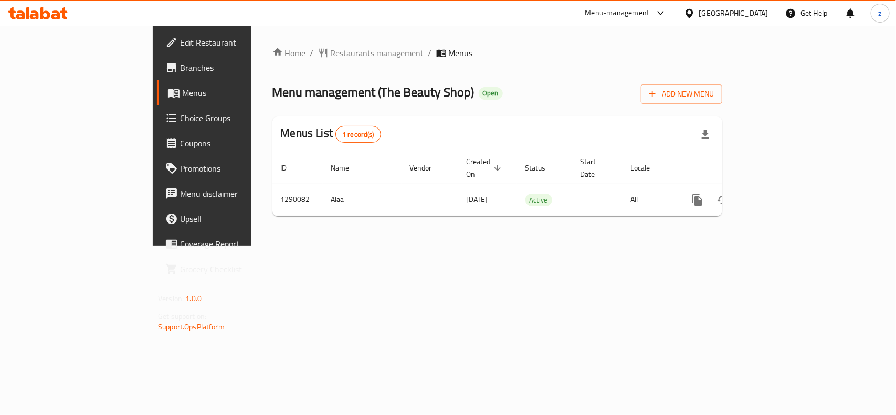 The width and height of the screenshot is (896, 415). What do you see at coordinates (229, 68) in the screenshot?
I see `a: Branches` at bounding box center [229, 68].